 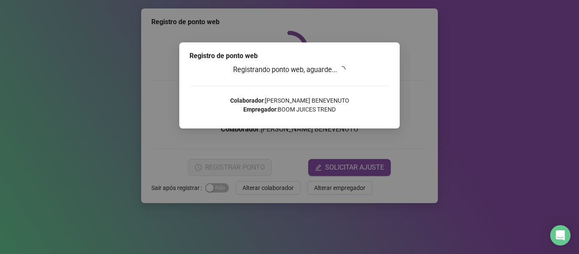 What do you see at coordinates (247, 100) in the screenshot?
I see `strong: Colaborador` at bounding box center [247, 100].